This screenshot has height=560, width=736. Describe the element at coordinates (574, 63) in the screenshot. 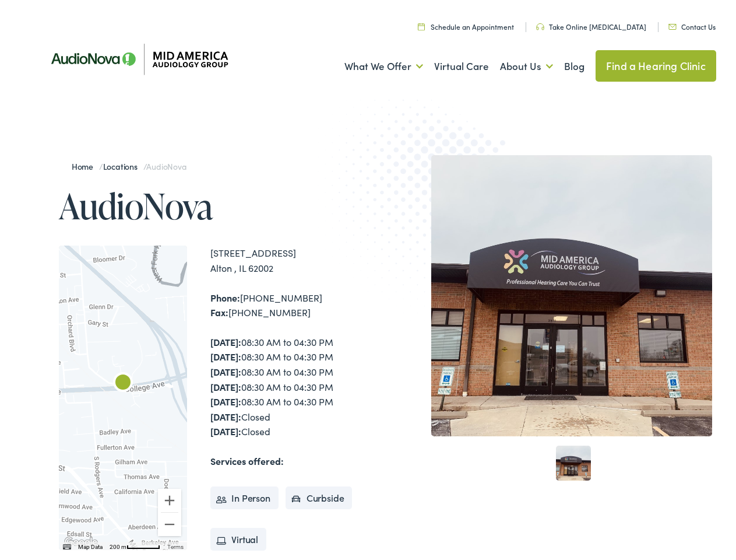

I see `a: Blog` at that location.